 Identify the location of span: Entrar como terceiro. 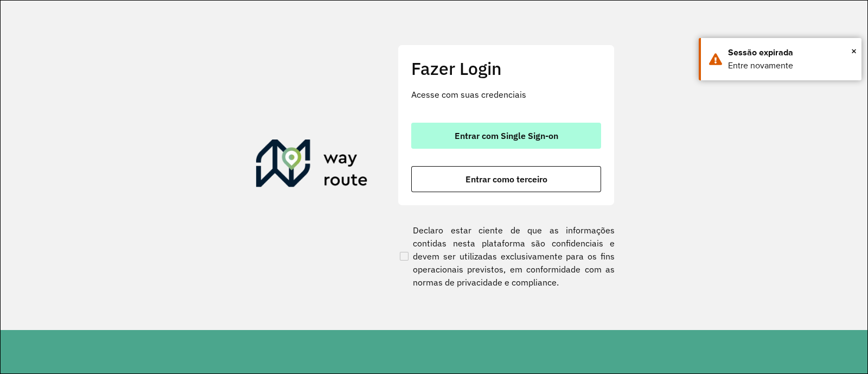
(506, 179).